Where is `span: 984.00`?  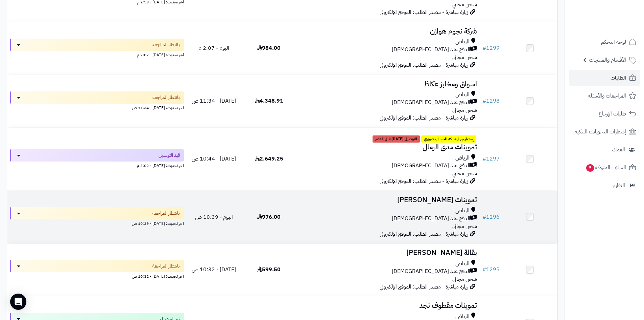
span: 984.00 is located at coordinates (269, 48).